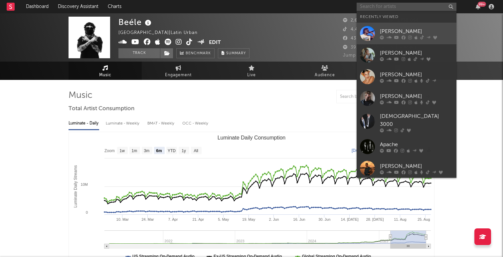  Describe the element at coordinates (479, 7) in the screenshot. I see `button: 99+` at that location.